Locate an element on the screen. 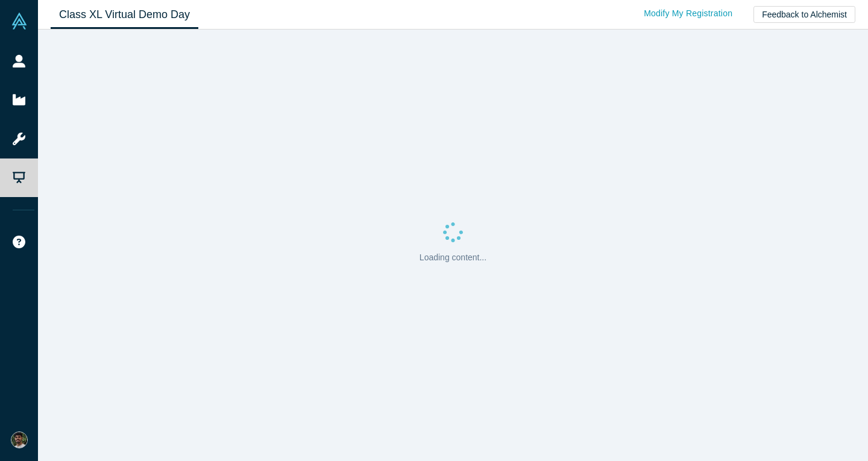 This screenshot has width=868, height=461. a: Class XL Virtual Demo Day is located at coordinates (124, 14).